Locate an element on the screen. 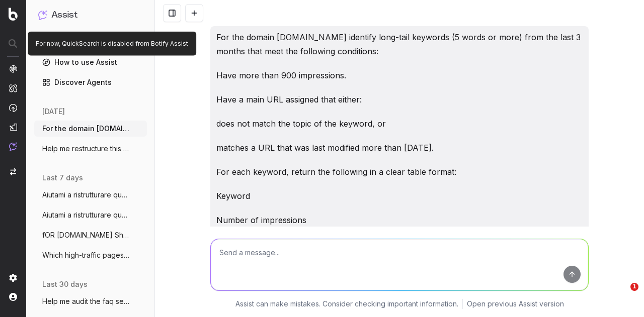  a: How to use Assist is located at coordinates (90, 62).